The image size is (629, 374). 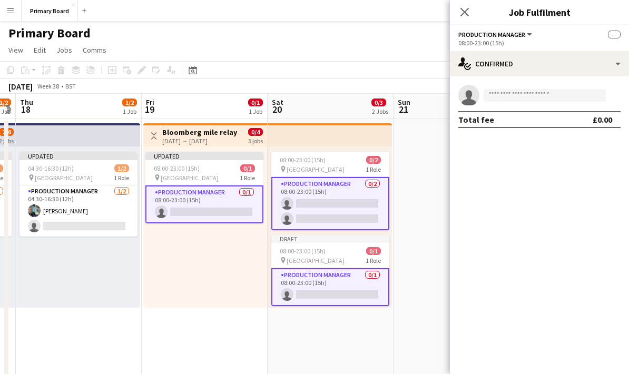 What do you see at coordinates (150, 102) in the screenshot?
I see `span: Fri` at bounding box center [150, 102].